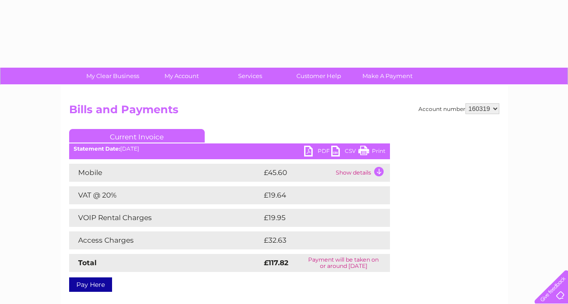  What do you see at coordinates (181, 76) in the screenshot?
I see `a: My Account` at bounding box center [181, 76].